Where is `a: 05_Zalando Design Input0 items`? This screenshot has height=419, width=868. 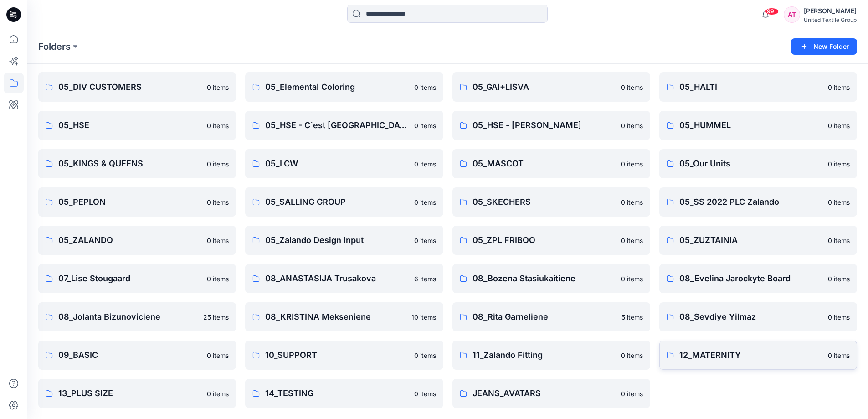 a: 05_Zalando Design Input0 items is located at coordinates (344, 240).